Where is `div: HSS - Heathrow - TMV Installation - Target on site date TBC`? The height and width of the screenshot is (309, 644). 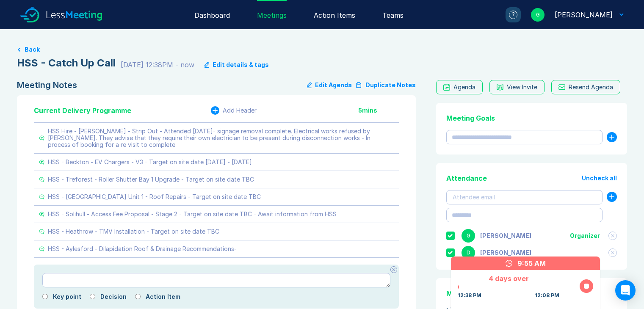 div: HSS - Heathrow - TMV Installation - Target on site date TBC is located at coordinates (133, 232).